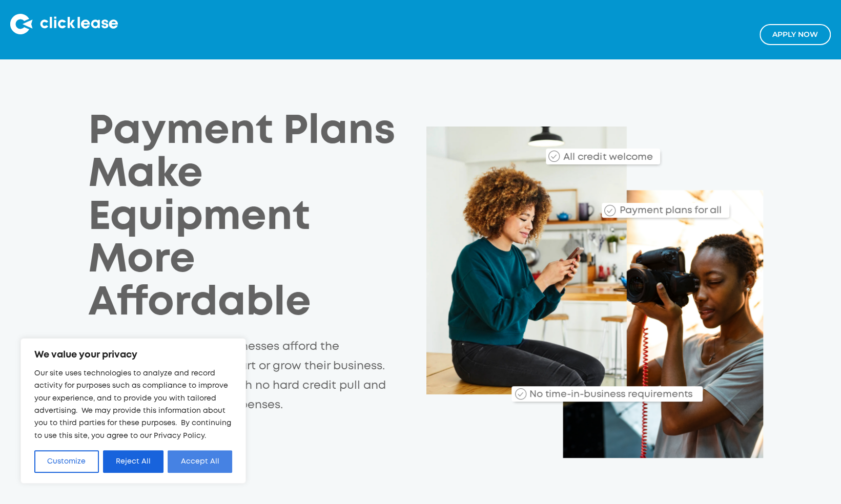 The image size is (841, 504). What do you see at coordinates (133, 355) in the screenshot?
I see `p: We value your privacy` at bounding box center [133, 355].